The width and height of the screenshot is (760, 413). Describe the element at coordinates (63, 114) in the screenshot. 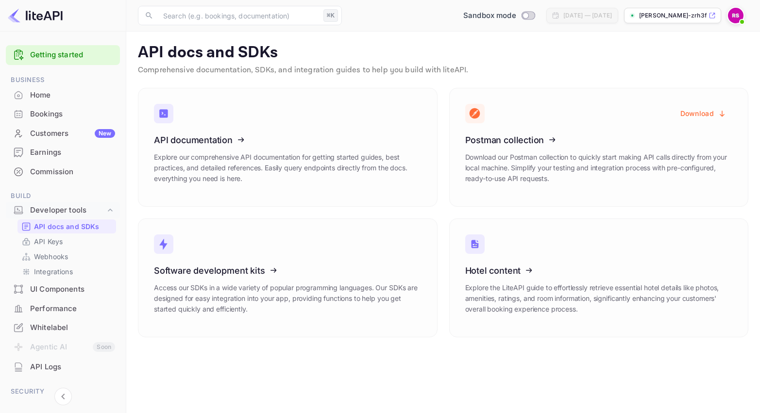

I see `a: Bookings` at that location.